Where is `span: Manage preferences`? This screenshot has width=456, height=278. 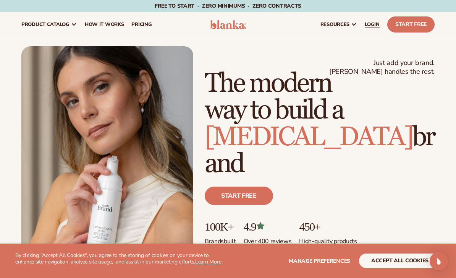 span: Manage preferences is located at coordinates (319, 260).